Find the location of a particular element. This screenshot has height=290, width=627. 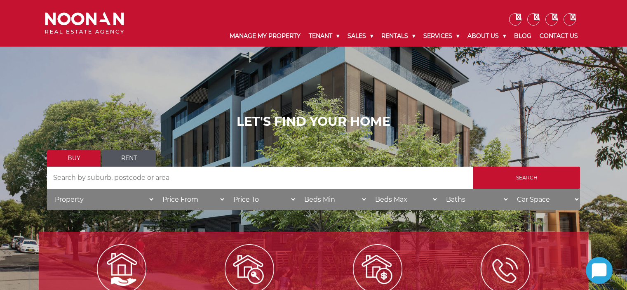

a: Rentals is located at coordinates (399, 36).